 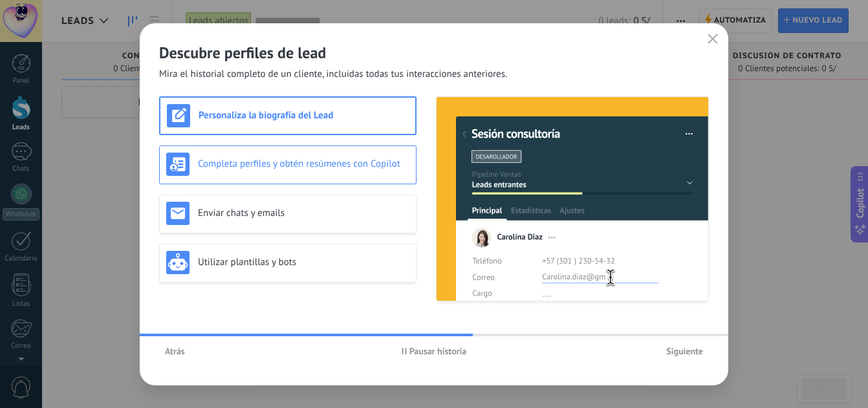 What do you see at coordinates (684, 351) in the screenshot?
I see `button: Siguiente` at bounding box center [684, 351].